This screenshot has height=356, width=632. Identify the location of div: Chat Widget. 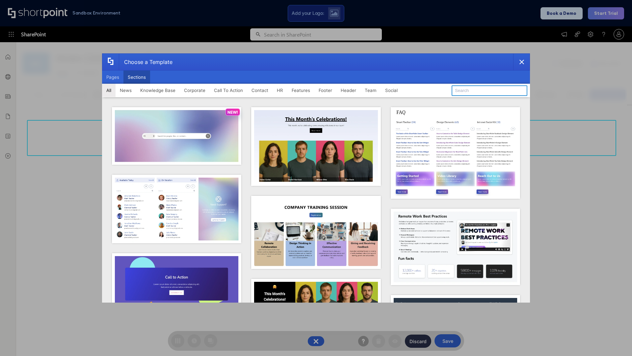
(616, 340).